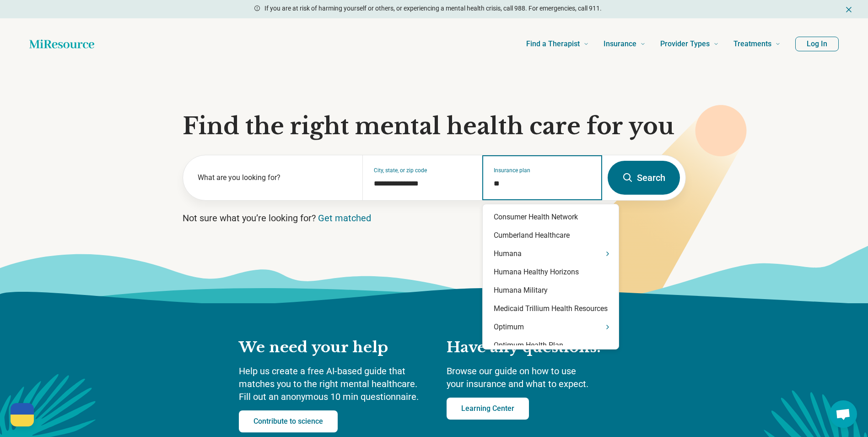  Describe the element at coordinates (752, 44) in the screenshot. I see `span: Treatments` at that location.